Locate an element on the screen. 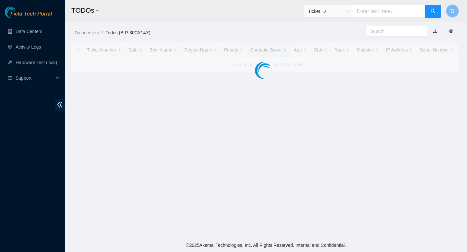  span: eye is located at coordinates (451, 31).